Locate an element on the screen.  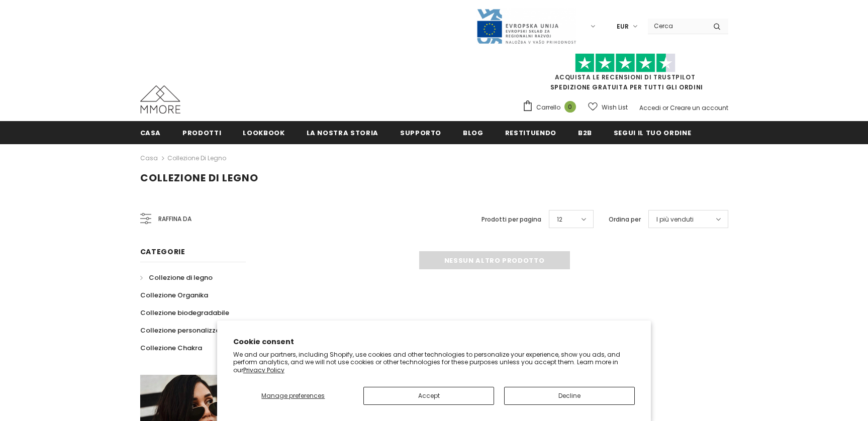
button: Accept is located at coordinates (429, 396).